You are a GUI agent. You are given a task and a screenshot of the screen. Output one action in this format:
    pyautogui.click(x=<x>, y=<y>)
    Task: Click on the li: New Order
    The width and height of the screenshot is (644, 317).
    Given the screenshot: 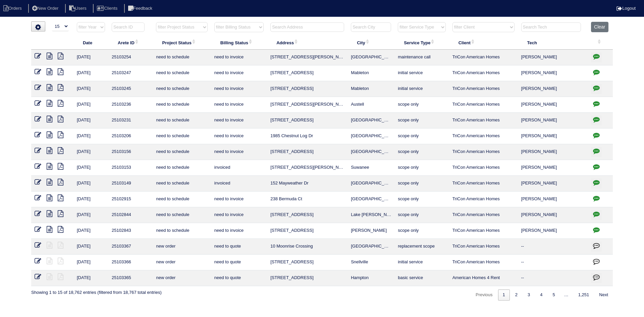 What is the action you would take?
    pyautogui.click(x=46, y=8)
    